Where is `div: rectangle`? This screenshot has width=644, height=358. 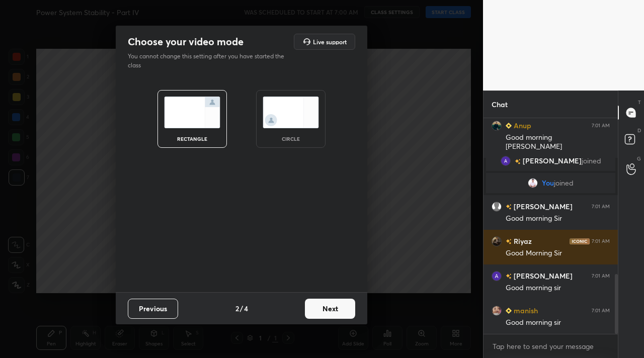 div: rectangle is located at coordinates (192, 139).